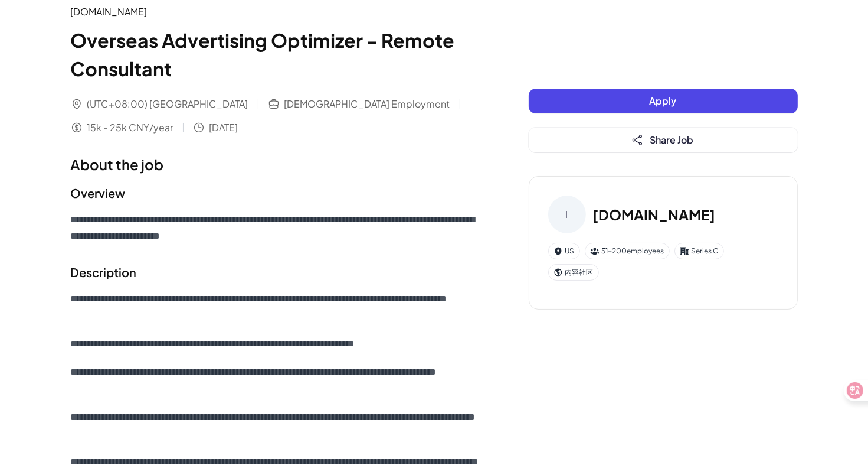 Image resolution: width=868 pixels, height=465 pixels. What do you see at coordinates (276, 54) in the screenshot?
I see `h1: Overseas Advertising Optimizer - Remote Consultant` at bounding box center [276, 54].